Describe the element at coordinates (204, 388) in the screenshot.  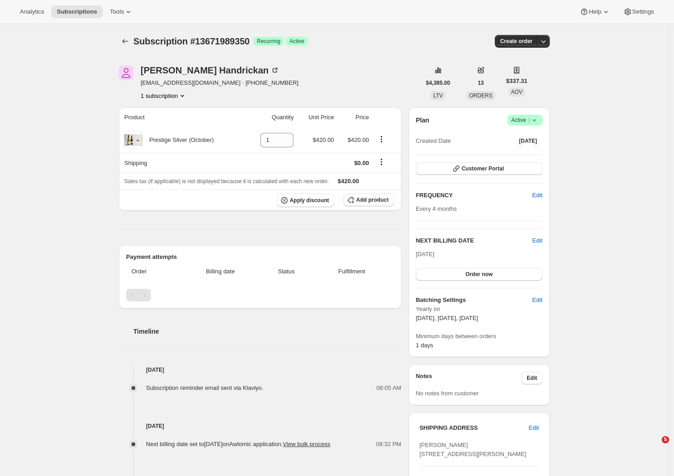
I see `span: Subscription reminder email sent via Klaviyo.` at that location.